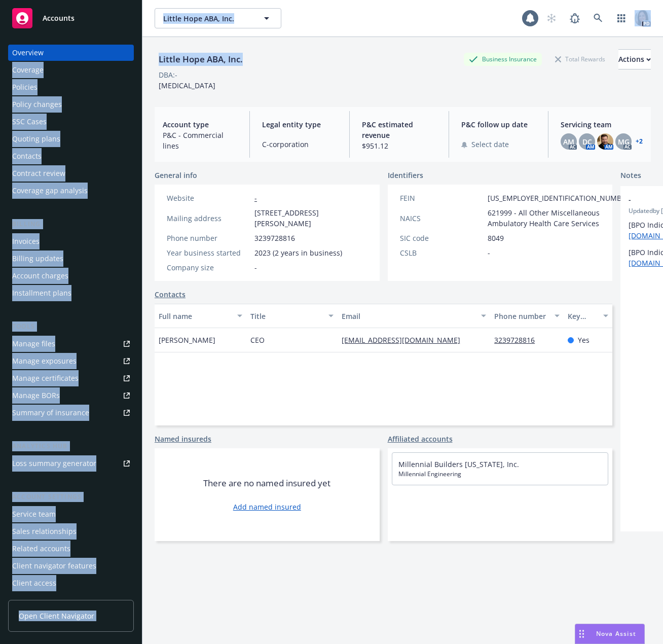 This screenshot has height=644, width=663. Describe the element at coordinates (71, 326) in the screenshot. I see `div: Tools` at that location.